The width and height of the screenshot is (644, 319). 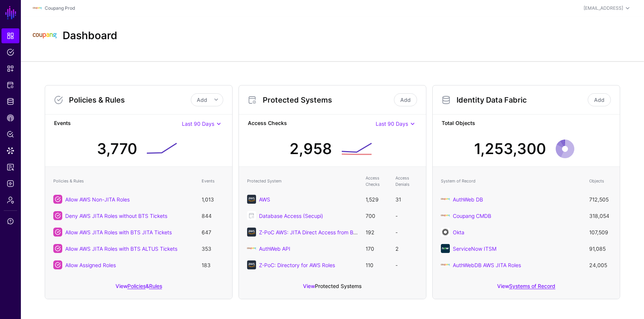 I want to click on a: Identity Data Fabric, so click(x=11, y=101).